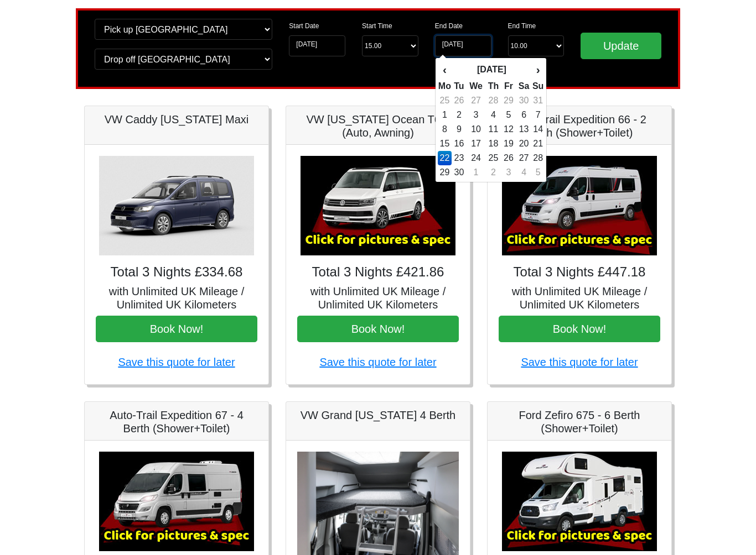  I want to click on th: Sa, so click(523, 86).